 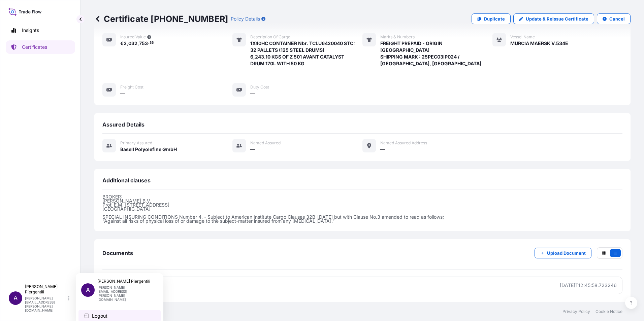 I want to click on a: Insights, so click(x=40, y=30).